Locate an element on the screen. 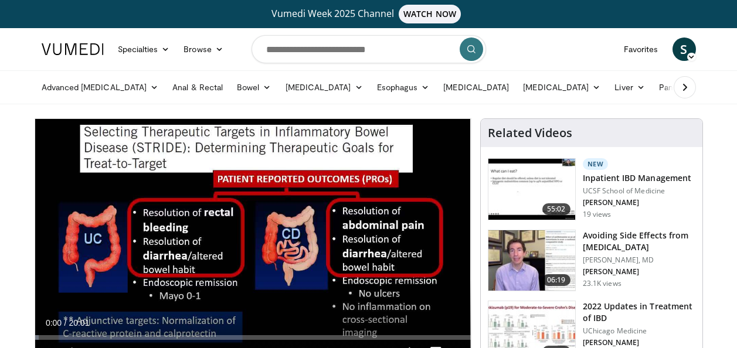 The image size is (737, 348). span: 06:19 is located at coordinates (557, 280).